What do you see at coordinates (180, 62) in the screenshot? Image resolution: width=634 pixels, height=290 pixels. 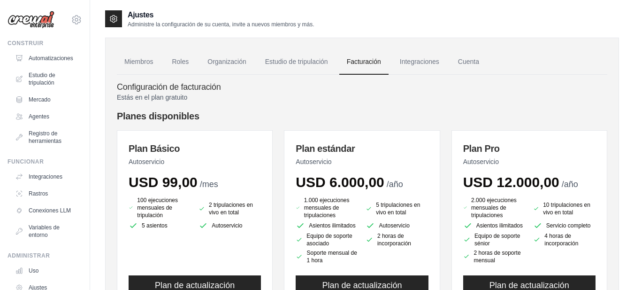 I see `a: Roles` at bounding box center [180, 62].